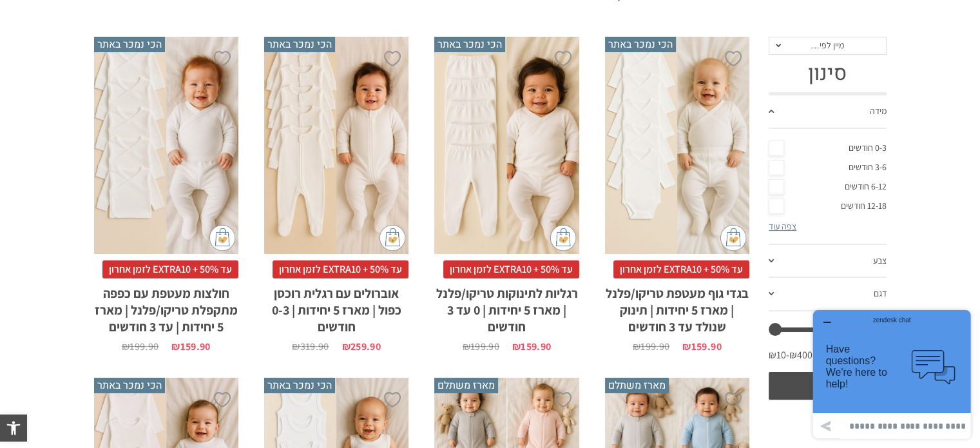 The width and height of the screenshot is (980, 448). I want to click on button: zendesk chatHave questions? We're here to help!, so click(83, 57).